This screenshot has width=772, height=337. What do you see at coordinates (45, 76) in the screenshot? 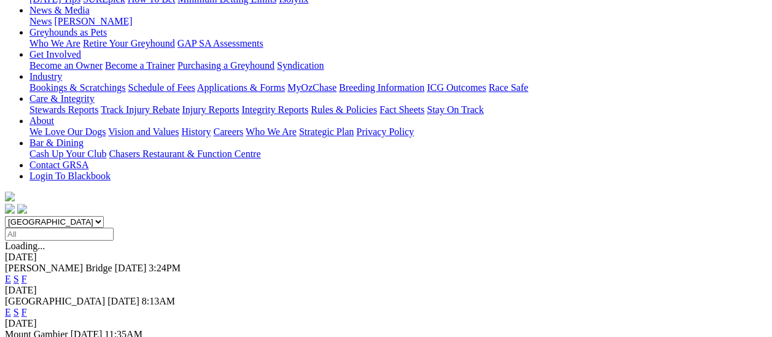
I see `a: Industry` at bounding box center [45, 76].